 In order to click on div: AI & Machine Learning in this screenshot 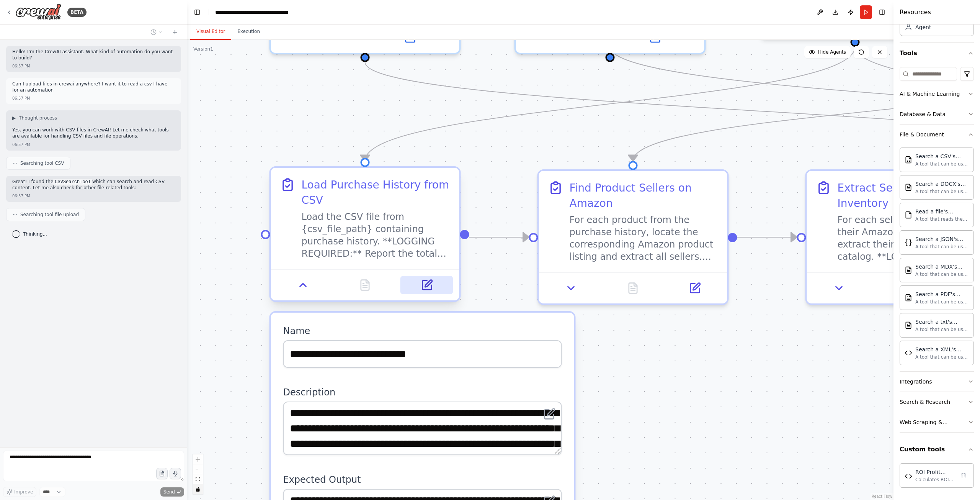, I will do `click(930, 94)`.